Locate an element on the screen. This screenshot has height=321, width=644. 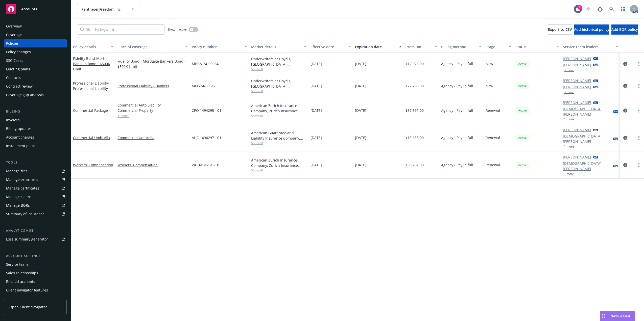
a: Contacts is located at coordinates (35, 78).